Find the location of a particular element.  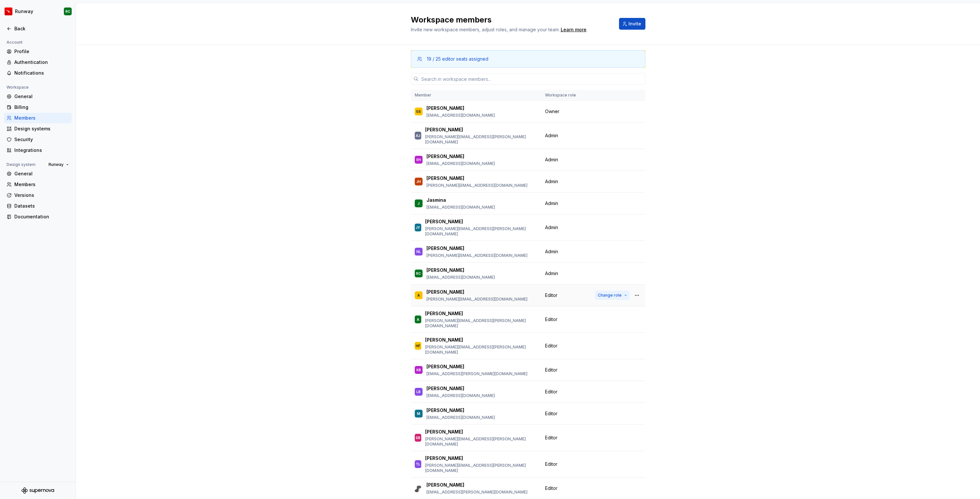

div: Documentation is located at coordinates (42, 217).